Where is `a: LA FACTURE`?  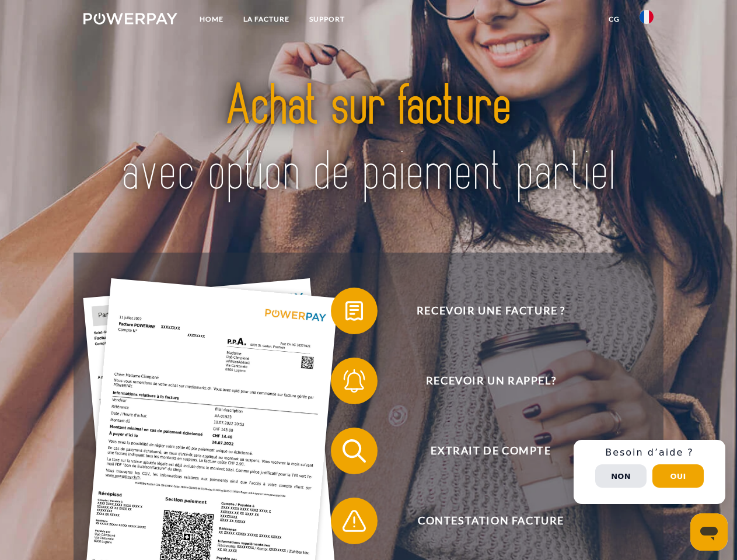 a: LA FACTURE is located at coordinates (266, 19).